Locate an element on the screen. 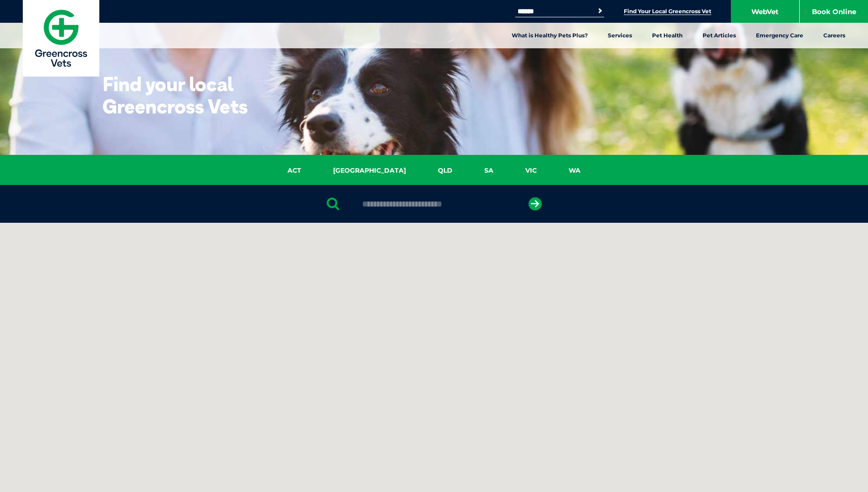  a: Pet Articles is located at coordinates (719, 36).